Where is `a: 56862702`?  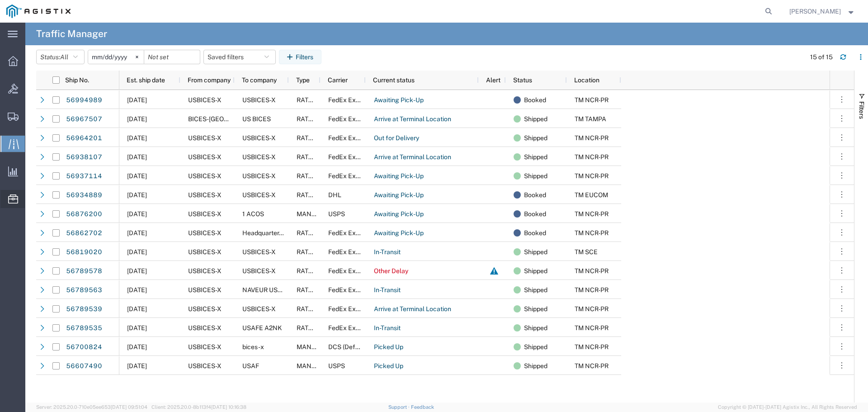 a: 56862702 is located at coordinates (84, 233).